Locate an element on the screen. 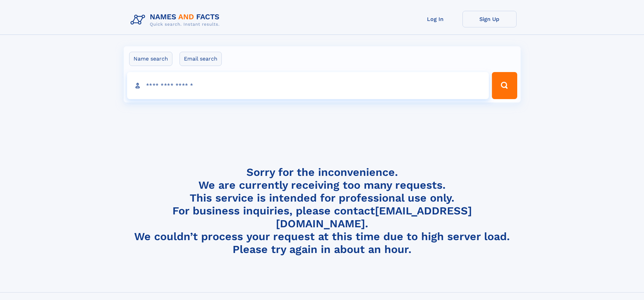  a: Log In is located at coordinates (435, 19).